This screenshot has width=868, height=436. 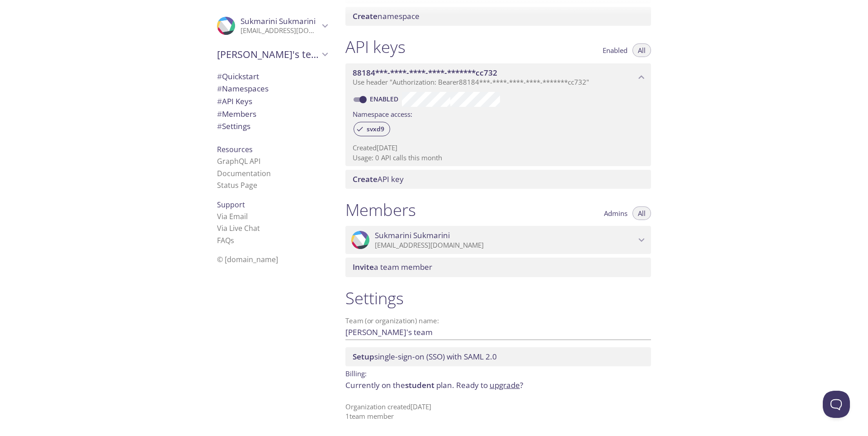 I want to click on div: Namespaces, so click(x=272, y=89).